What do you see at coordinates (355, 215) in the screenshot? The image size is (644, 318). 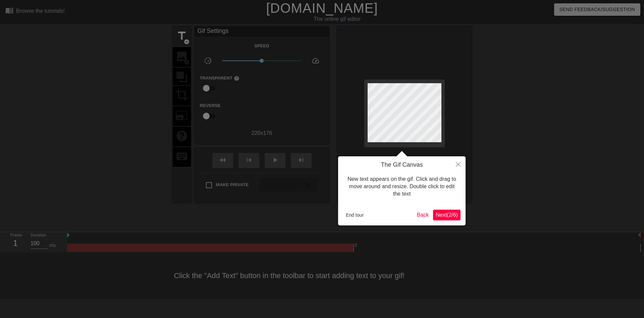 I see `button: End tour` at bounding box center [355, 215].